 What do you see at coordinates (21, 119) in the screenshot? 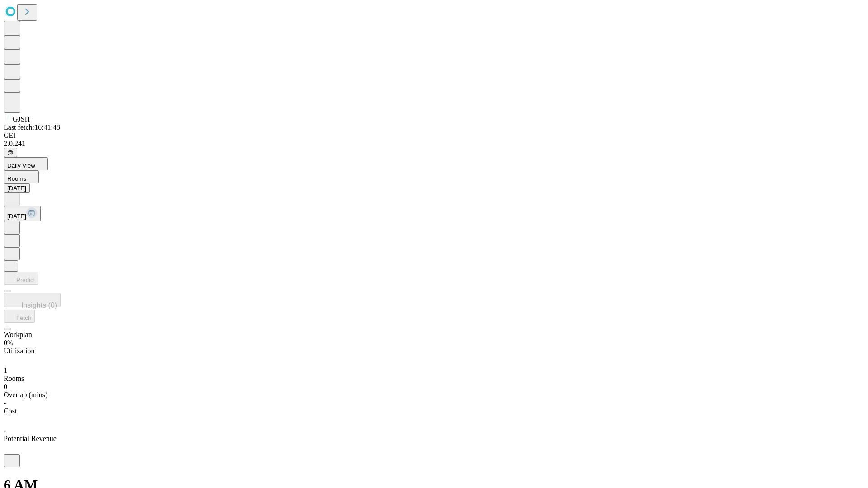
I see `span: GJSH` at bounding box center [21, 119].